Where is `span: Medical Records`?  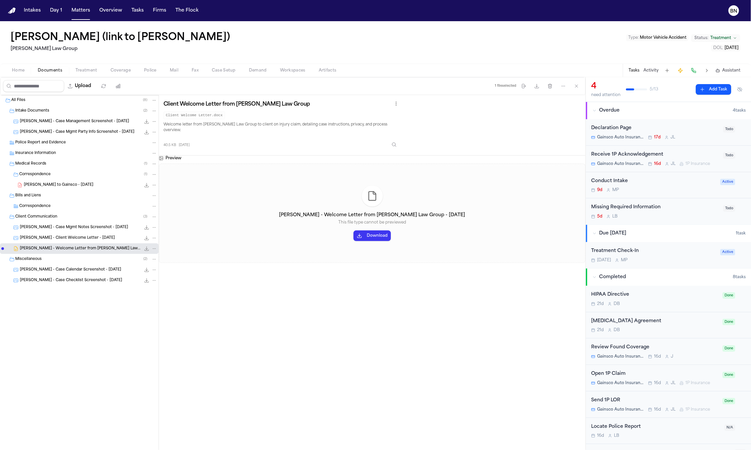
span: Medical Records is located at coordinates (31, 164).